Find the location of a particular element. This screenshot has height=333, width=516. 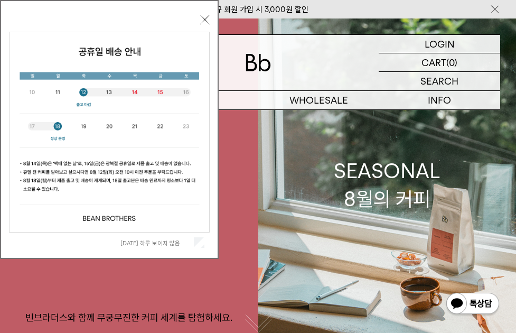

p: CART is located at coordinates (434, 62).